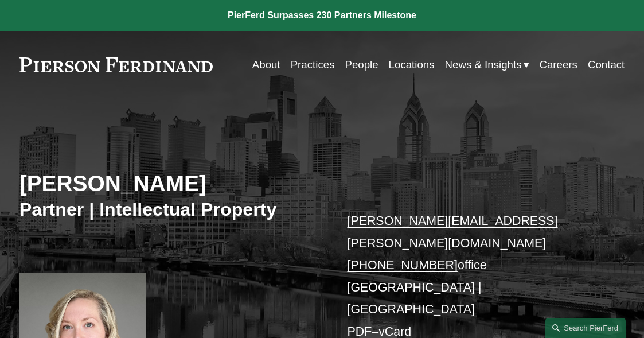 This screenshot has width=644, height=338. Describe the element at coordinates (487, 64) in the screenshot. I see `a: folder dropdown` at that location.